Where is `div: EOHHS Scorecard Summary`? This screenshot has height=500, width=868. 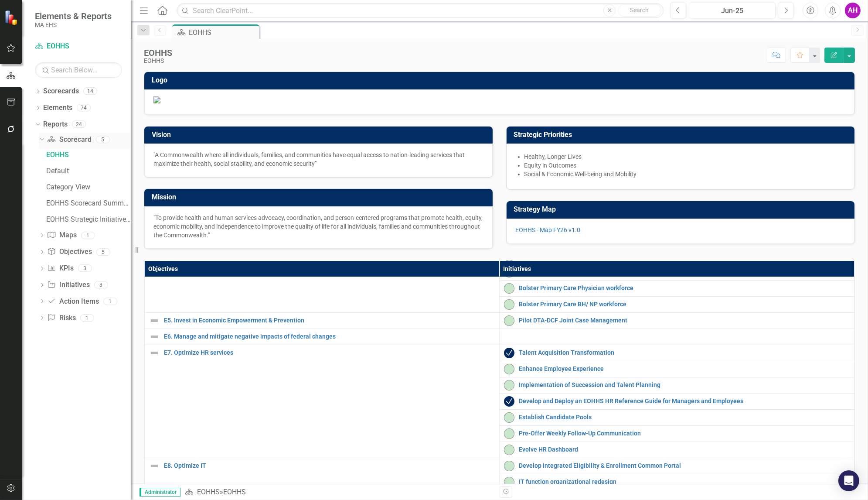
div: EOHHS Scorecard Summary is located at coordinates (88, 203).